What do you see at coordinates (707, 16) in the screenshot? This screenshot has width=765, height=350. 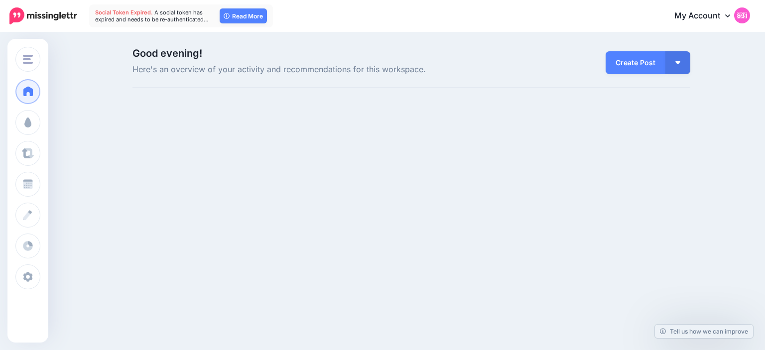 I see `a: My Account` at bounding box center [707, 16].